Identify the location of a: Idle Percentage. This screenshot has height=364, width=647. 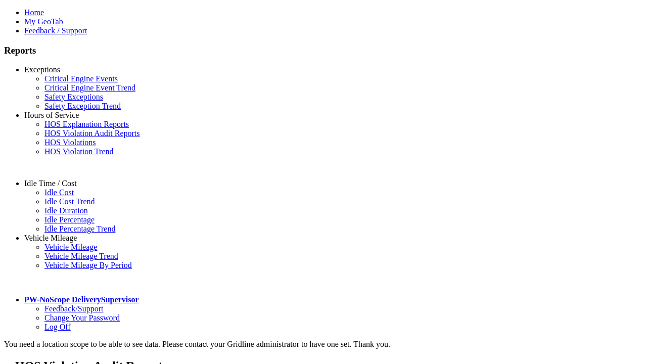
(69, 219).